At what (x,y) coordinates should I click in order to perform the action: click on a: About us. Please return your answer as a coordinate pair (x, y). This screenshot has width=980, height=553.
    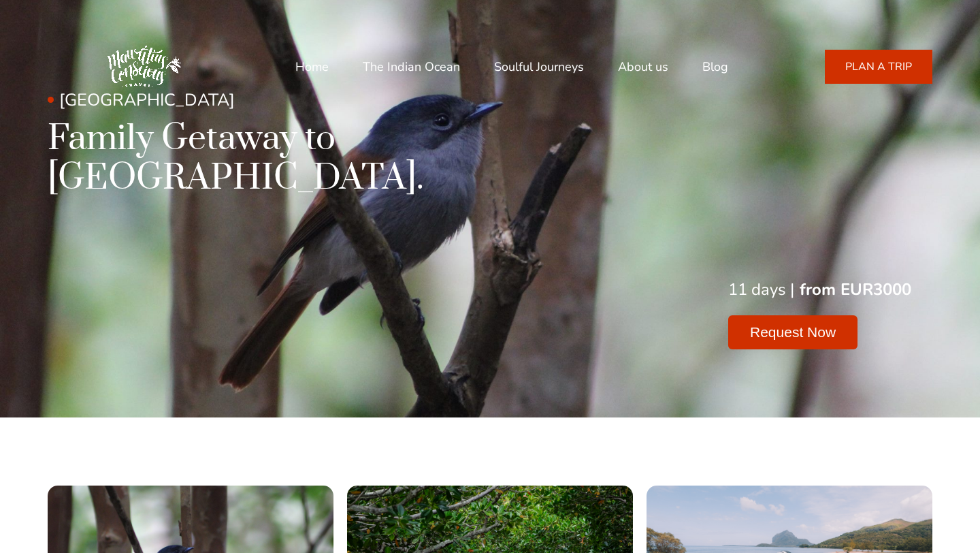
    Looking at the image, I should click on (643, 67).